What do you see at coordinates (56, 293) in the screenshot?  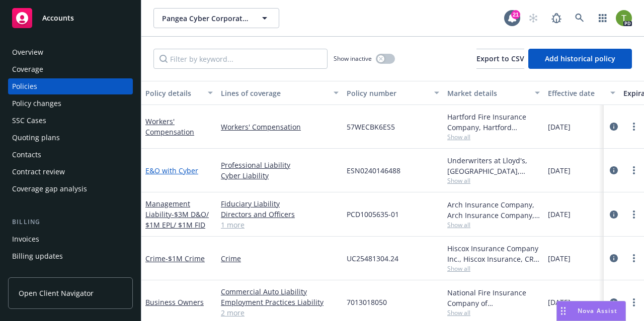 I see `span: Open Client Navigator` at bounding box center [56, 293].